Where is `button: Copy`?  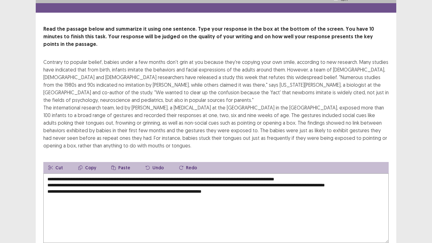 button: Copy is located at coordinates (87, 168).